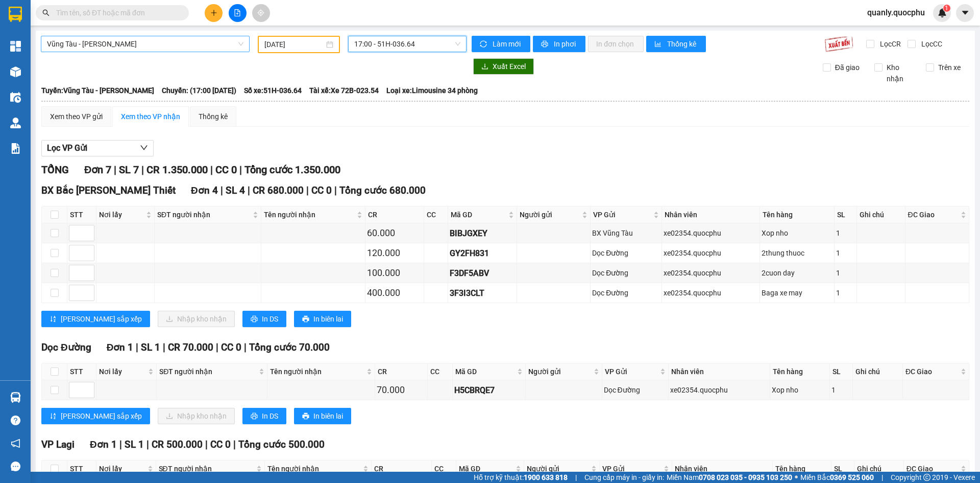 This screenshot has width=980, height=483. What do you see at coordinates (489, 390) in the screenshot?
I see `td: H5CBRQE7` at bounding box center [489, 390].